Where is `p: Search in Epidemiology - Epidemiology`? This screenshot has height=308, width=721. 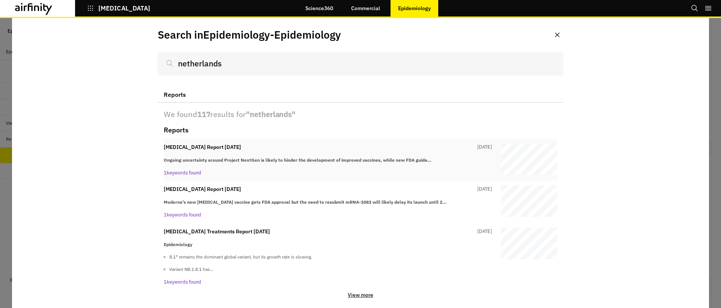 p: Search in Epidemiology - Epidemiology is located at coordinates (249, 35).